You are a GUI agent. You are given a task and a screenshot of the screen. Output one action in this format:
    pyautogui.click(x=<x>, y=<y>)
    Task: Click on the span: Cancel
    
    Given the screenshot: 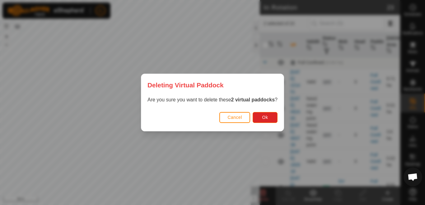 What is the action you would take?
    pyautogui.click(x=235, y=117)
    